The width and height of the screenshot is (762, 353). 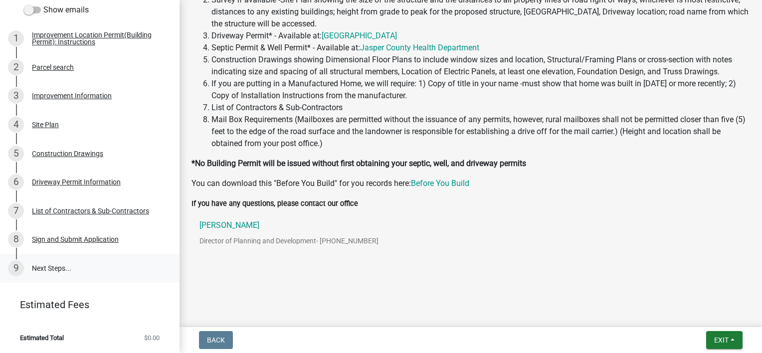 What do you see at coordinates (721, 340) in the screenshot?
I see `span: Exit` at bounding box center [721, 340].